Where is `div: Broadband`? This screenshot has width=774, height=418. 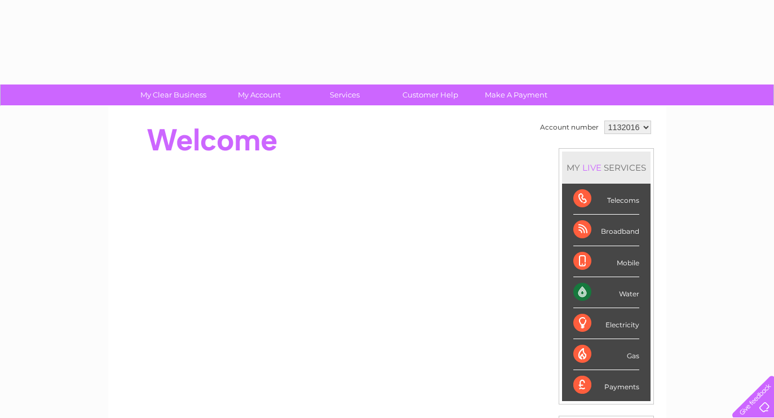 div: Broadband is located at coordinates (606, 230).